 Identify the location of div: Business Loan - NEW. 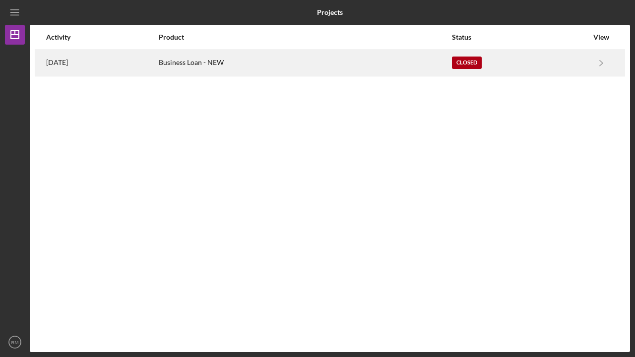
(304, 63).